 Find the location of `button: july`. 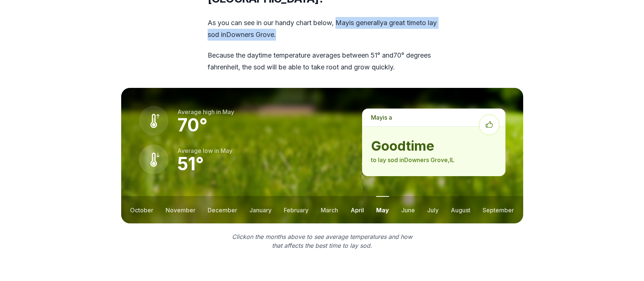

button: july is located at coordinates (432, 210).